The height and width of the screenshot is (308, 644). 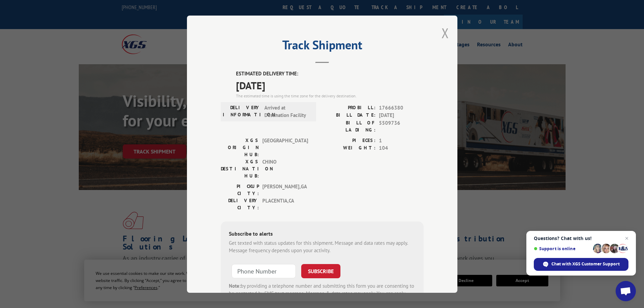 What do you see at coordinates (401, 126) in the screenshot?
I see `span: 5509736` at bounding box center [401, 126].